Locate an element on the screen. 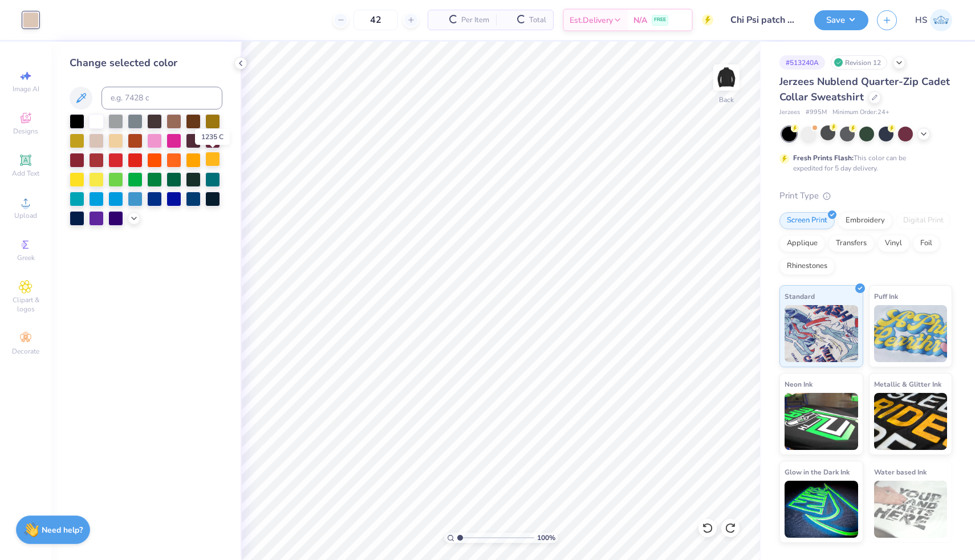 The height and width of the screenshot is (560, 975). div: Back is located at coordinates (726, 99).